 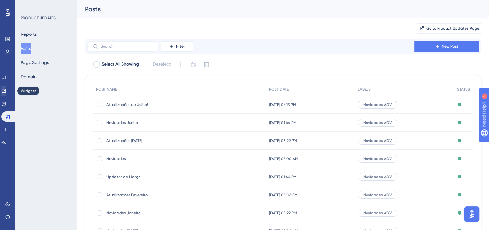 I want to click on span: Updates de Março, so click(x=158, y=177).